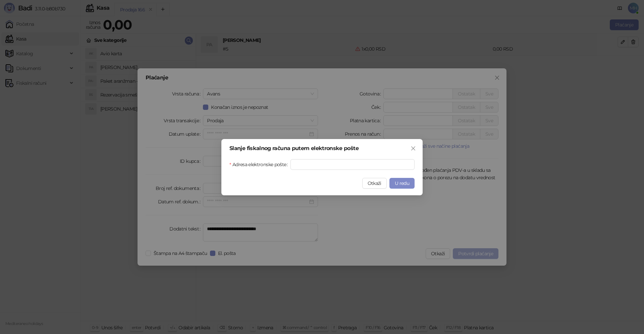 This screenshot has width=644, height=334. What do you see at coordinates (374, 183) in the screenshot?
I see `span: Otkaži` at bounding box center [374, 183].